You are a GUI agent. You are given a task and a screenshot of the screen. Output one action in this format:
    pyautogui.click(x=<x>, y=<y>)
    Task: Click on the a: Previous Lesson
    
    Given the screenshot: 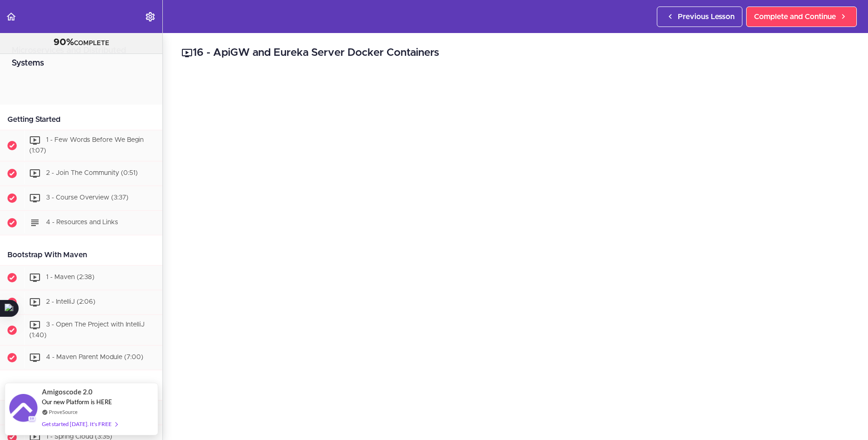 What is the action you would take?
    pyautogui.click(x=699, y=17)
    